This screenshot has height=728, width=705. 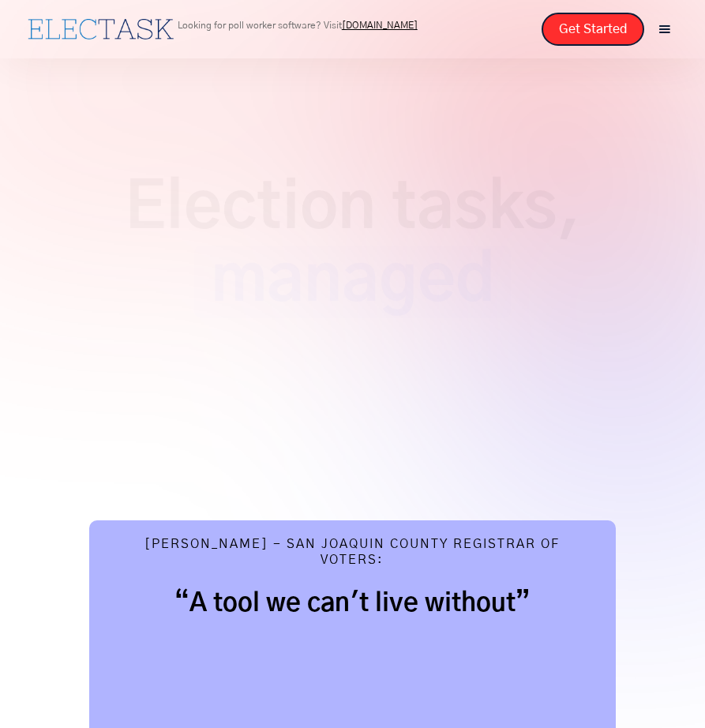 I want to click on span: Election tasks,, so click(x=352, y=209).